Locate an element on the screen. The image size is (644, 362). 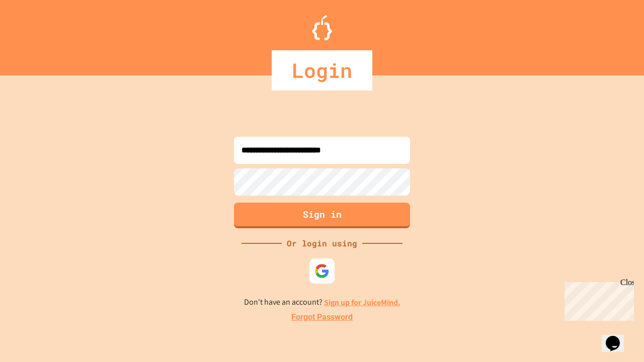
div: Login is located at coordinates (322, 71).